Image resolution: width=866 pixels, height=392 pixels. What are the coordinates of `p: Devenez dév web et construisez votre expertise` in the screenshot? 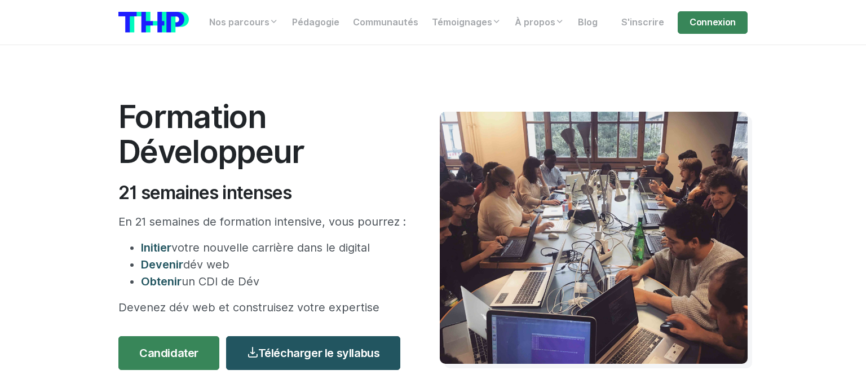 It's located at (262, 307).